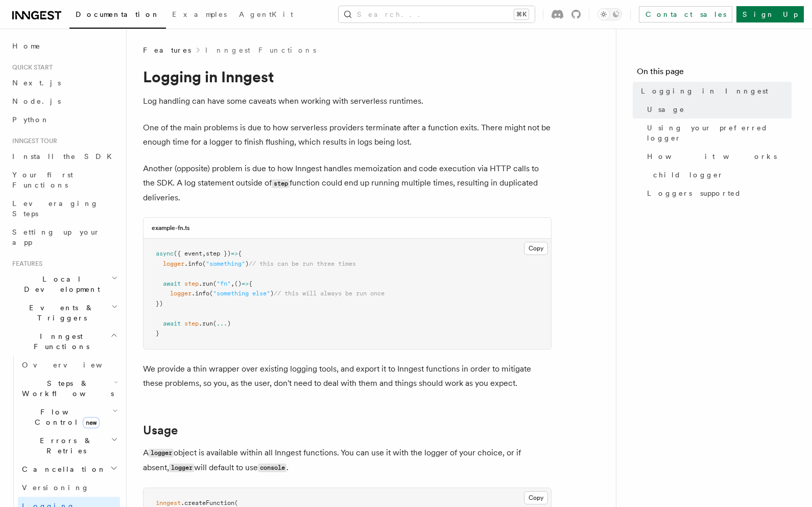  Describe the element at coordinates (718, 194) in the screenshot. I see `a: Loggers supported` at that location.